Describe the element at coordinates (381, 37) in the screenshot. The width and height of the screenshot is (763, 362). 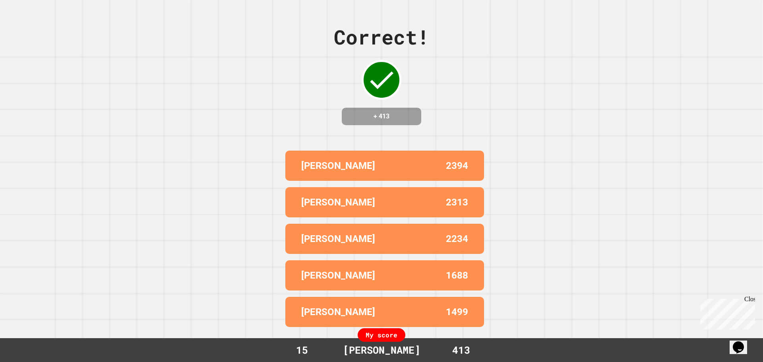
I see `div: Correct!` at that location.